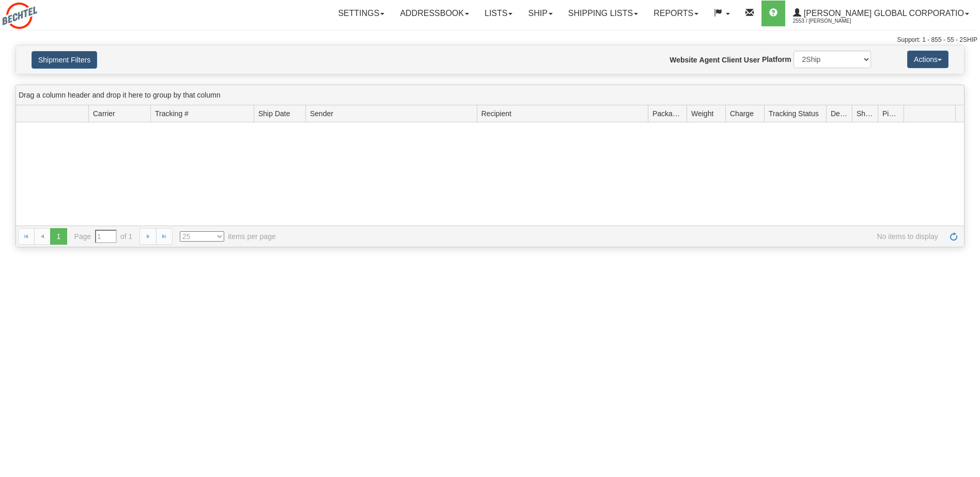 Image resolution: width=980 pixels, height=477 pixels. Describe the element at coordinates (839, 113) in the screenshot. I see `span: Delivery Status` at that location.